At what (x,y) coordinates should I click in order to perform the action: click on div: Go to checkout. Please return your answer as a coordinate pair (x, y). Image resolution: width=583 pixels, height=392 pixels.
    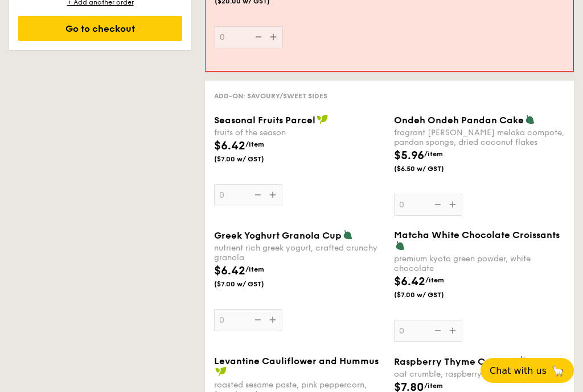
    Looking at the image, I should click on (100, 28).